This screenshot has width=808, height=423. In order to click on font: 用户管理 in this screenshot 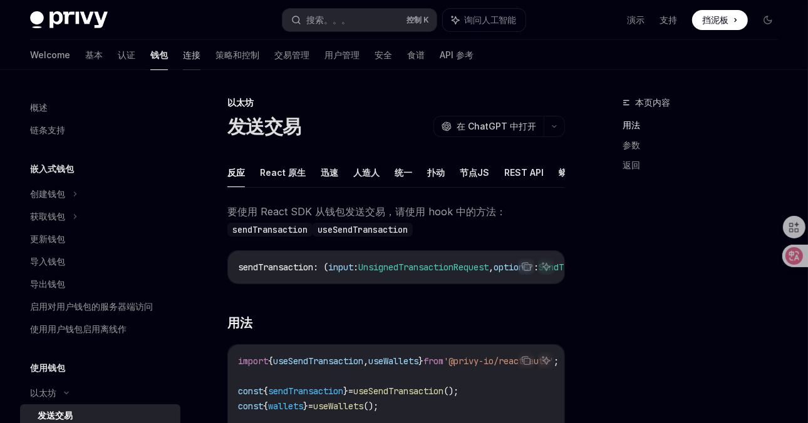, I will do `click(342, 55)`.